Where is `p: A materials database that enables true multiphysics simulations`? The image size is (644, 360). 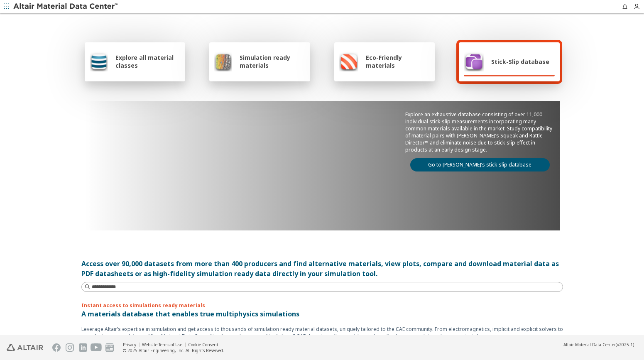
p: A materials database that enables true multiphysics simulations is located at coordinates (322, 314).